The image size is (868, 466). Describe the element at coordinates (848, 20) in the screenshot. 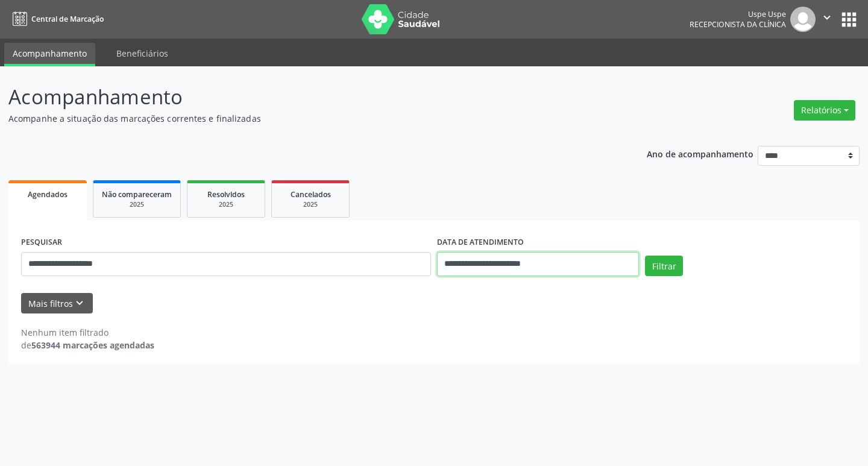

I see `button: apps` at that location.